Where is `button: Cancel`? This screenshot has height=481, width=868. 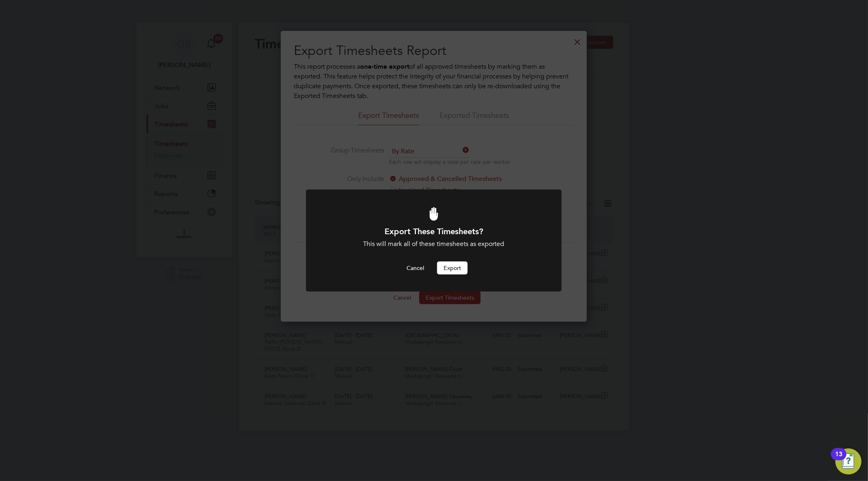 button: Cancel is located at coordinates (416, 268).